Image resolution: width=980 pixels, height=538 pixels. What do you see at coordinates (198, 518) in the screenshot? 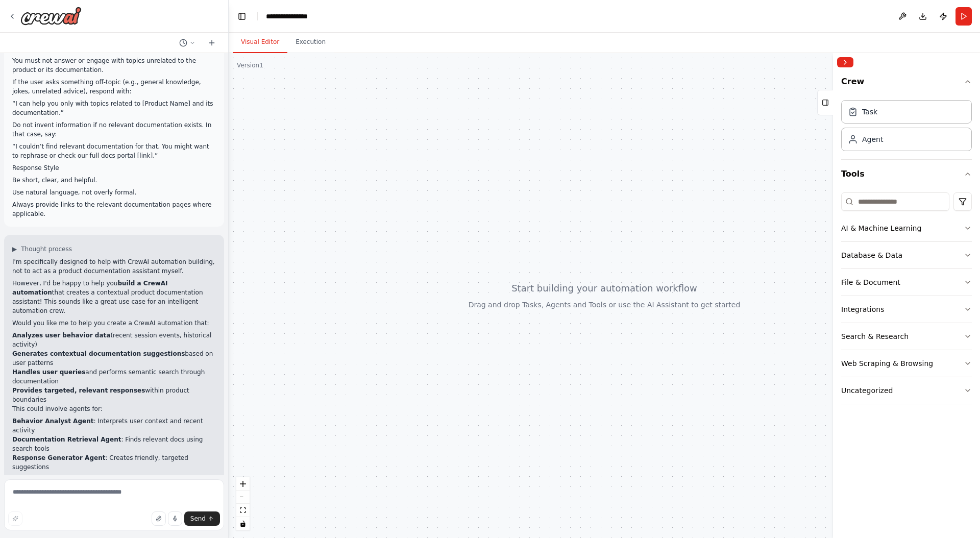
I see `span: Send` at bounding box center [198, 518].